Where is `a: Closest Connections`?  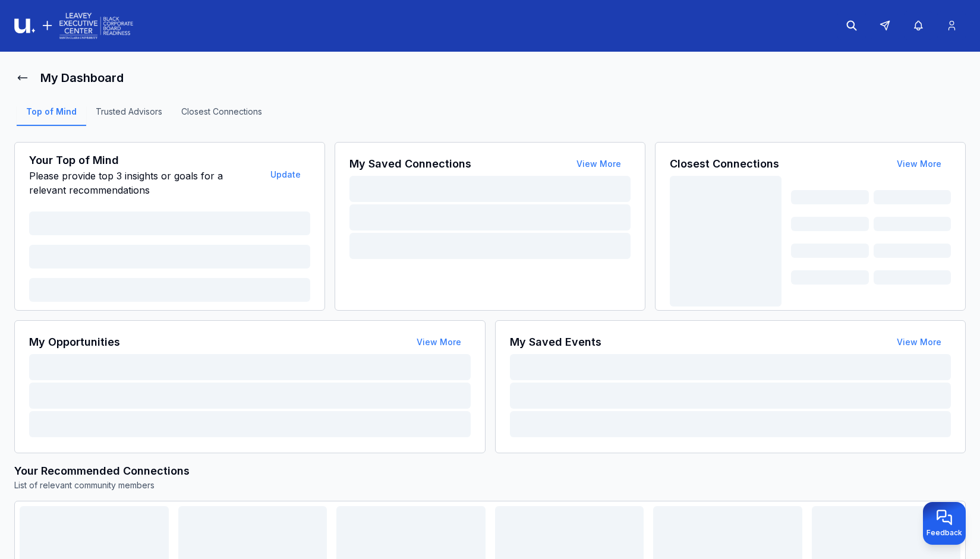 a: Closest Connections is located at coordinates (221, 116).